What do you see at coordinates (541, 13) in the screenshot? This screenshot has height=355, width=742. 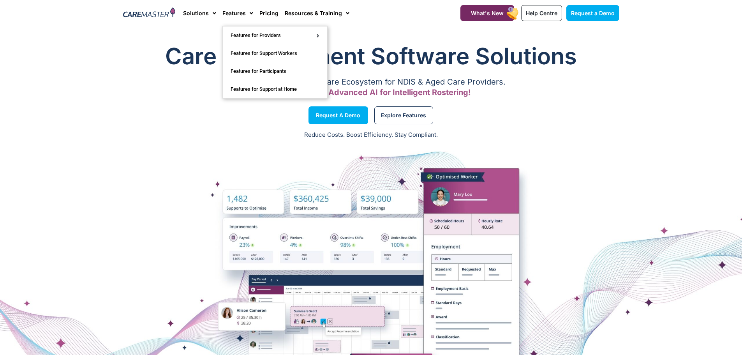 I see `span: Help Centre` at bounding box center [541, 13].